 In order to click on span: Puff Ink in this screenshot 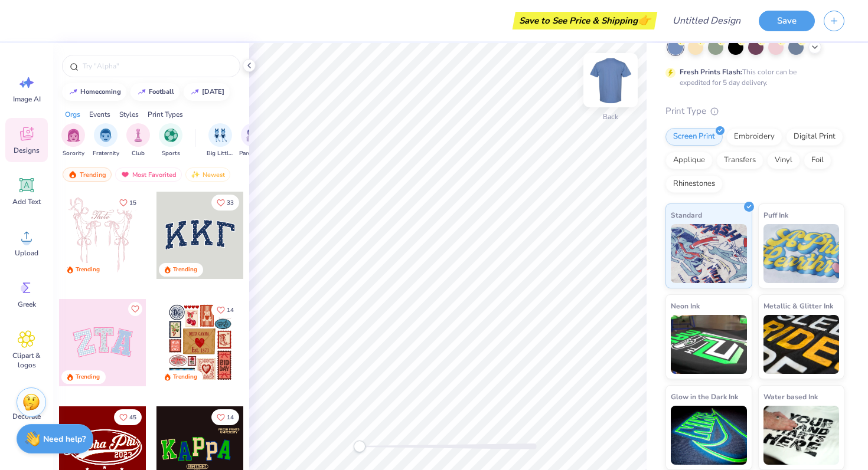, I will do `click(776, 215)`.